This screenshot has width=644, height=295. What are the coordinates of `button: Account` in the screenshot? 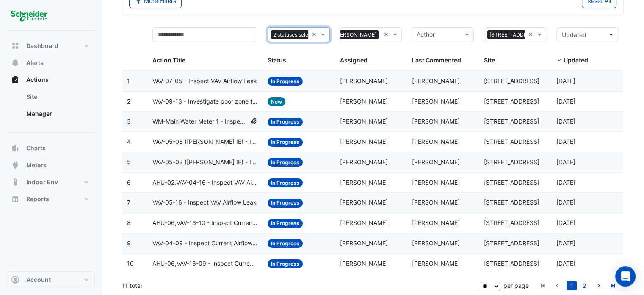 It's located at (51, 279).